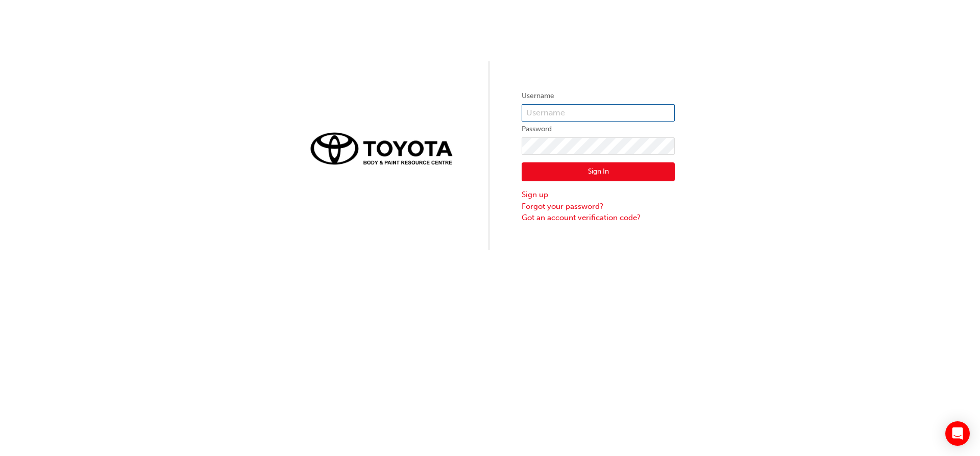  What do you see at coordinates (598, 206) in the screenshot?
I see `a: Forgot your password?` at bounding box center [598, 206].